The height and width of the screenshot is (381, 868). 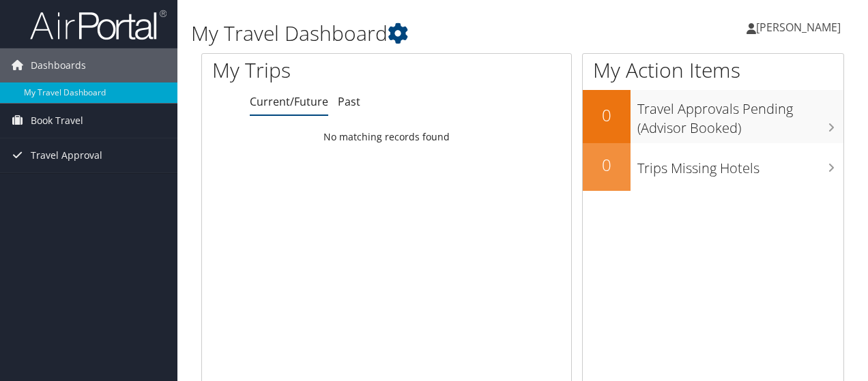 What do you see at coordinates (740, 115) in the screenshot?
I see `h3: Travel Approvals Pending (Advisor Booked)` at bounding box center [740, 115].